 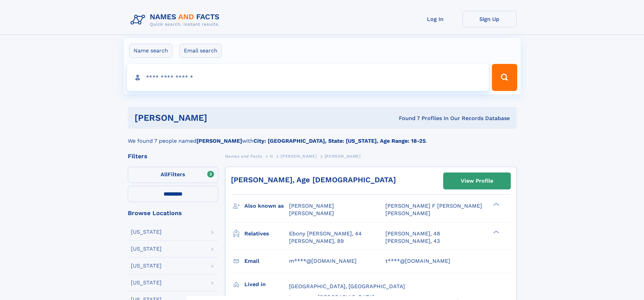 What do you see at coordinates (173, 175) in the screenshot?
I see `label: Filters` at bounding box center [173, 175].